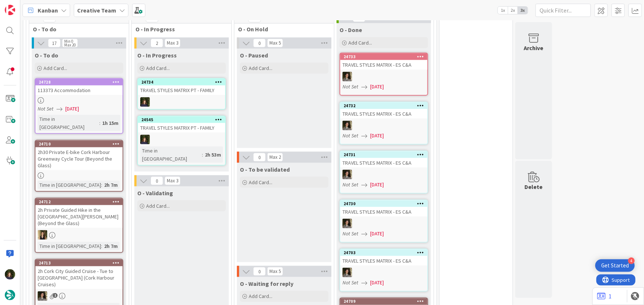 The height and width of the screenshot is (305, 644). I want to click on span: O - Paused, so click(254, 55).